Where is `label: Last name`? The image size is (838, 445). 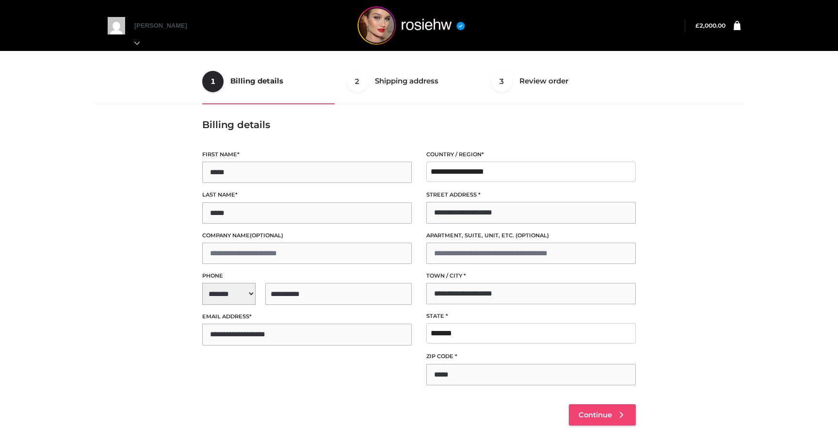
label: Last name is located at coordinates (307, 194).